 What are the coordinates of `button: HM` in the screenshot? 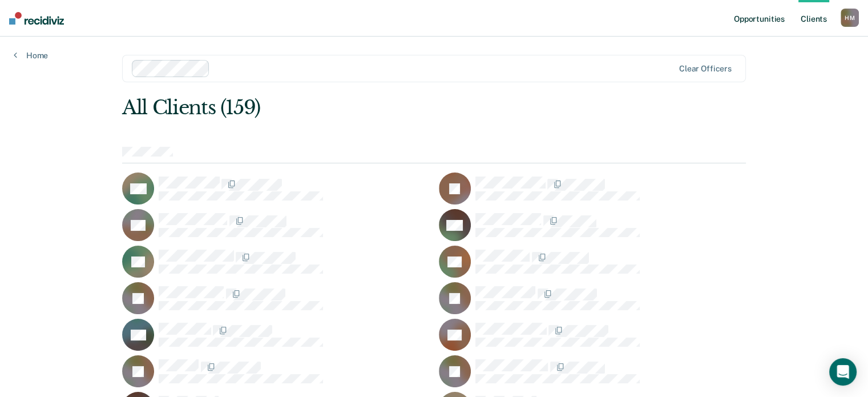 It's located at (850, 18).